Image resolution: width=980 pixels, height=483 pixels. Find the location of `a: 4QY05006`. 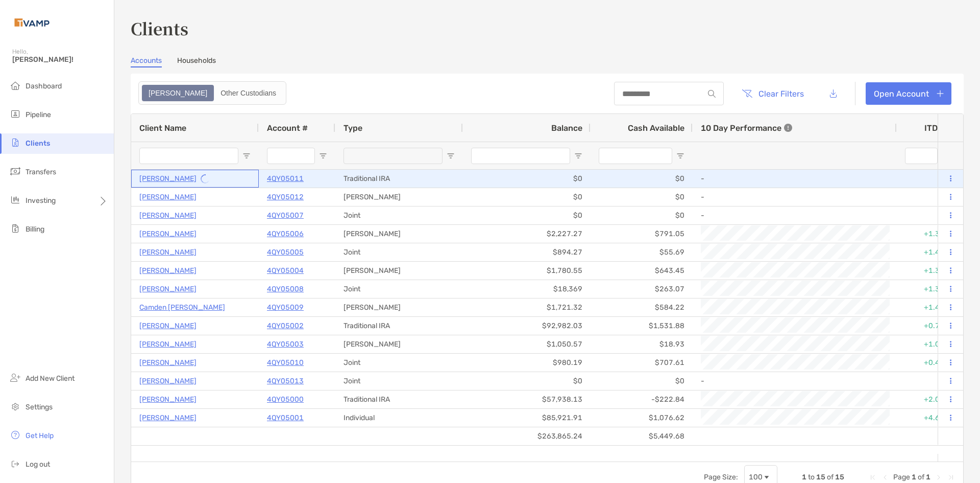

a: 4QY05006 is located at coordinates (286, 234).